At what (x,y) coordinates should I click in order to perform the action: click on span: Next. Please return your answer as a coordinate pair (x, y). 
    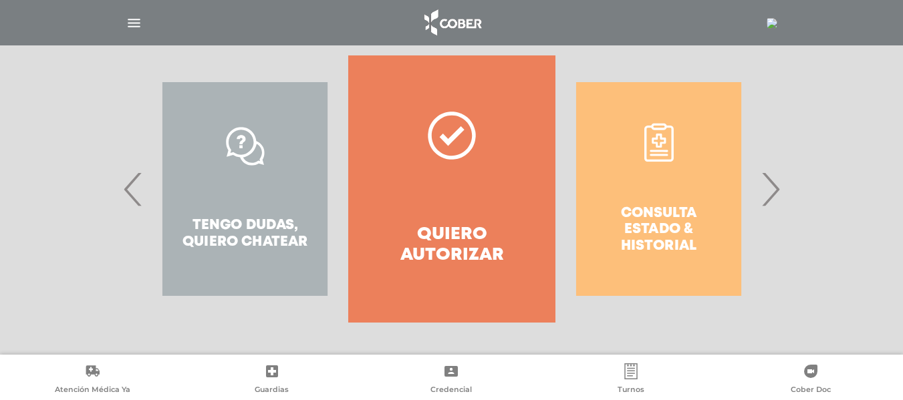
    Looking at the image, I should click on (770, 189).